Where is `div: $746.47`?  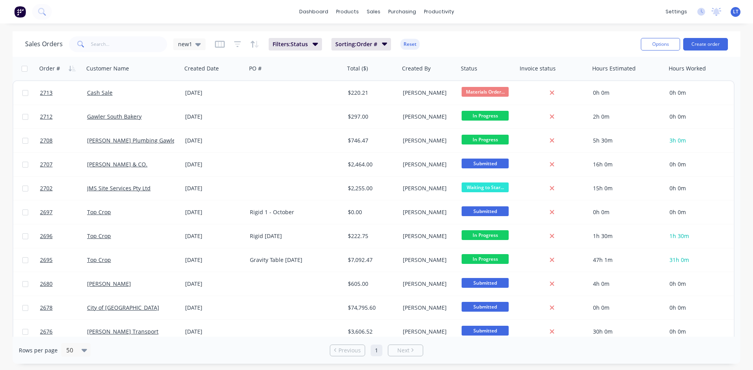 div: $746.47 is located at coordinates (371, 141).